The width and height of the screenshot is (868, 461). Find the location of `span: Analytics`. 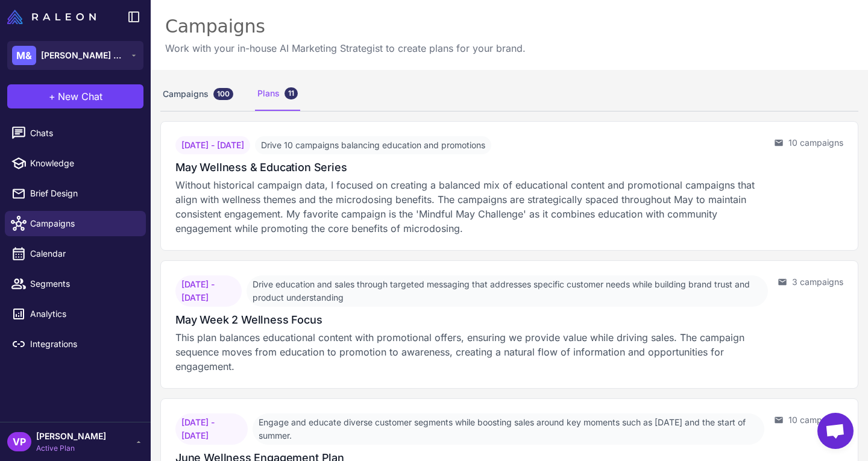

span: Analytics is located at coordinates (83, 314).